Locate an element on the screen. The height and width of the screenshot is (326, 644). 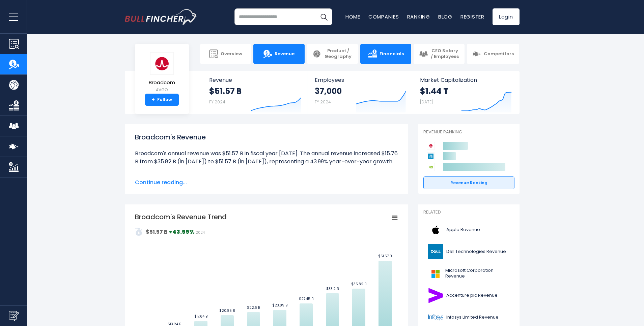
a: Blog is located at coordinates (445, 16).